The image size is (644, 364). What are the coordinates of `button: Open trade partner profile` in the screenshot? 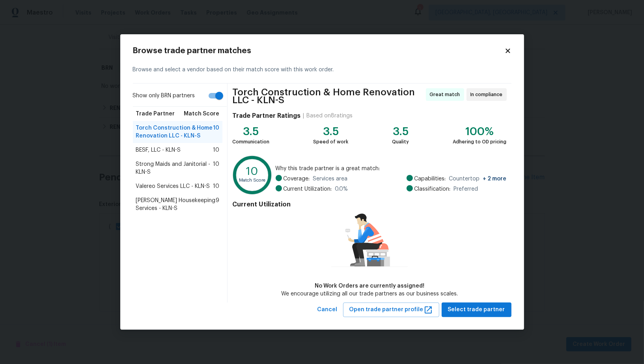 It's located at (391, 310).